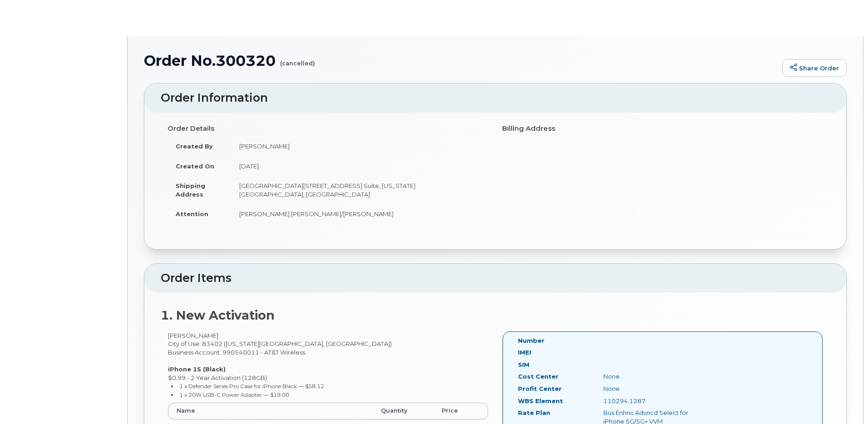 The height and width of the screenshot is (424, 868). Describe the element at coordinates (403, 411) in the screenshot. I see `th: Quantity` at that location.